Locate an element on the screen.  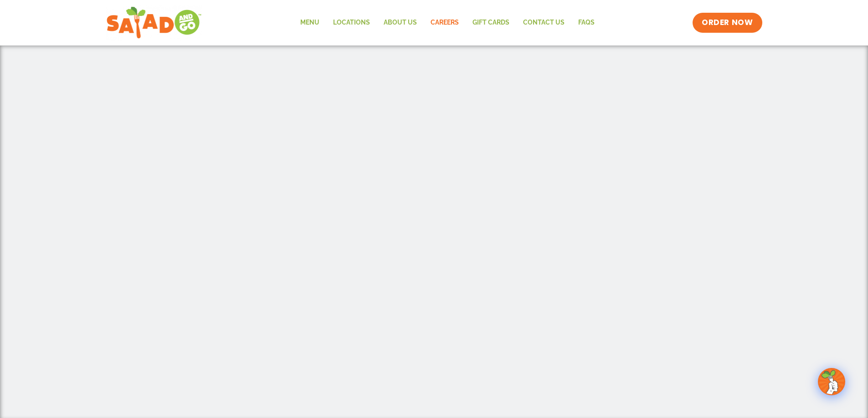
a: Locations is located at coordinates (351, 23).